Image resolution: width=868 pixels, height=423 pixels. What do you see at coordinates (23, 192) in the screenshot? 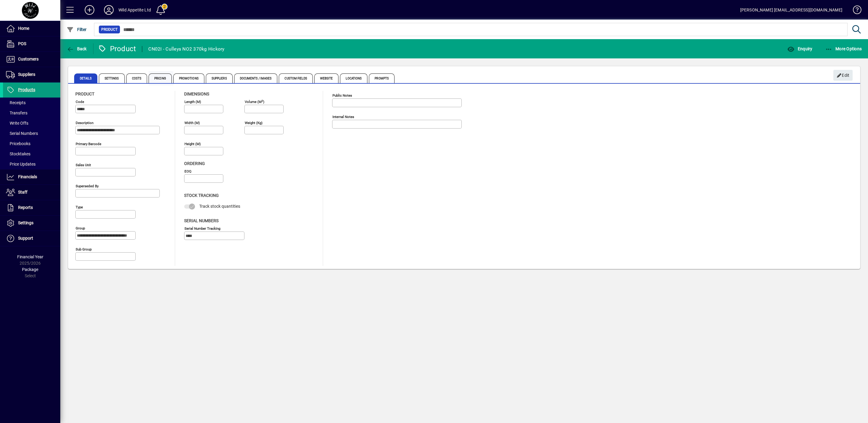
I see `span: Staff` at bounding box center [23, 192].